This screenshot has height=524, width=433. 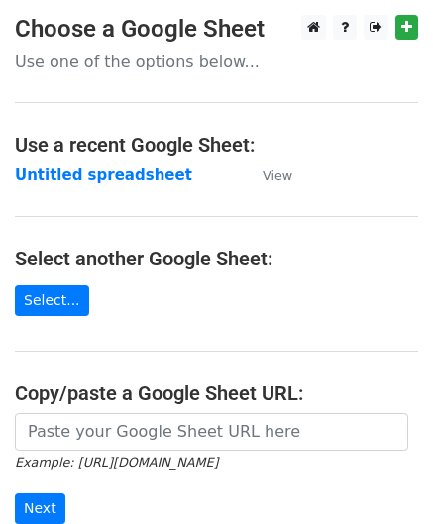 I want to click on h4: Select another Google Sheet:, so click(x=216, y=259).